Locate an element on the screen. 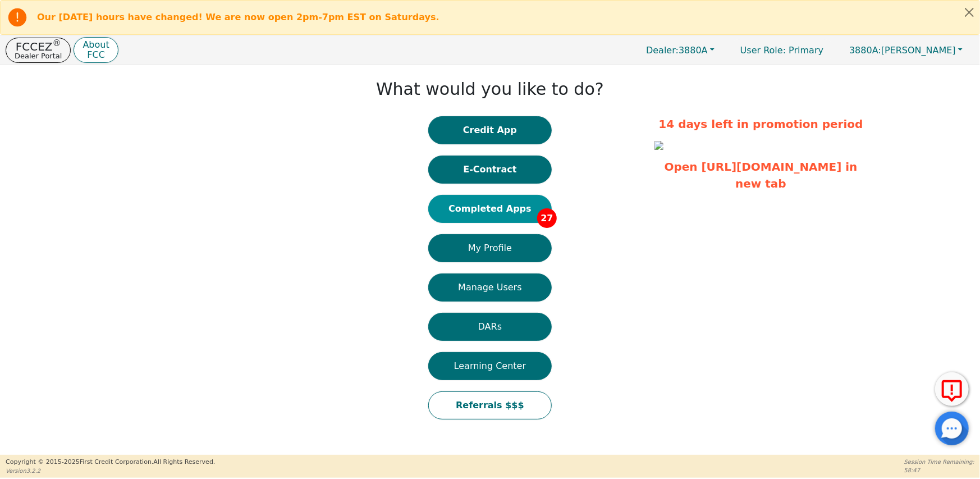 The height and width of the screenshot is (479, 980). span: 27 is located at coordinates (547, 218).